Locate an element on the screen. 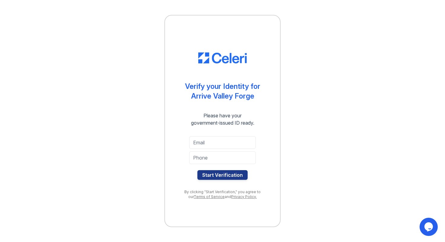 Image resolution: width=445 pixels, height=242 pixels. input: Phone is located at coordinates (222, 157).